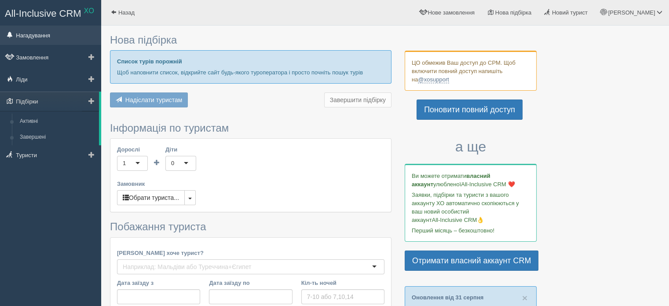 The width and height of the screenshot is (669, 306). Describe the element at coordinates (451, 12) in the screenshot. I see `span: Нове замовлення` at that location.